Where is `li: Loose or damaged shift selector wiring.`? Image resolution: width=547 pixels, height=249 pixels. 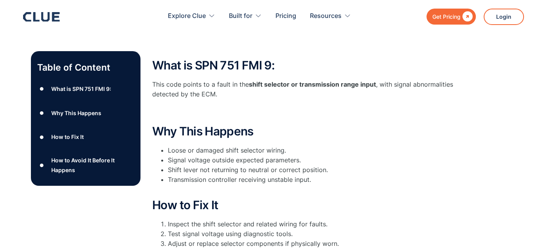
li: Loose or damaged shift selector wiring. is located at coordinates (316, 151).